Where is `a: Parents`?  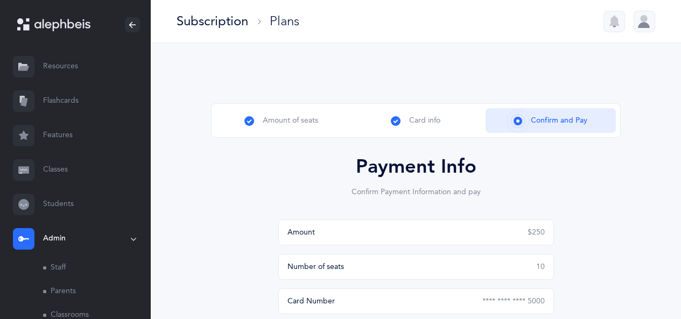 a: Parents is located at coordinates (97, 292).